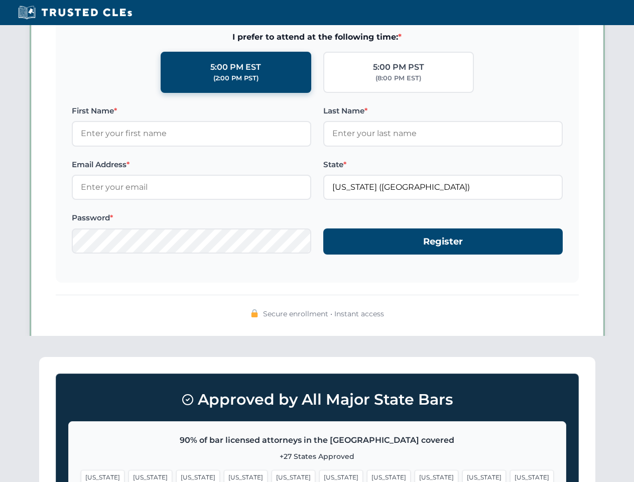 The width and height of the screenshot is (634, 482). What do you see at coordinates (398, 67) in the screenshot?
I see `div: 5:00 PM PST` at bounding box center [398, 67].